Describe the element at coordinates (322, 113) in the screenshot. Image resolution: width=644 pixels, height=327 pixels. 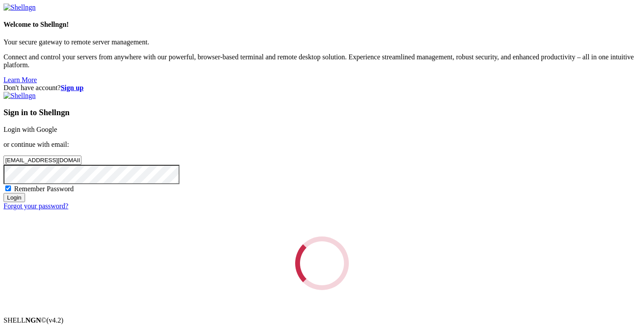
I see `h3: Sign in to Shellngn` at that location.